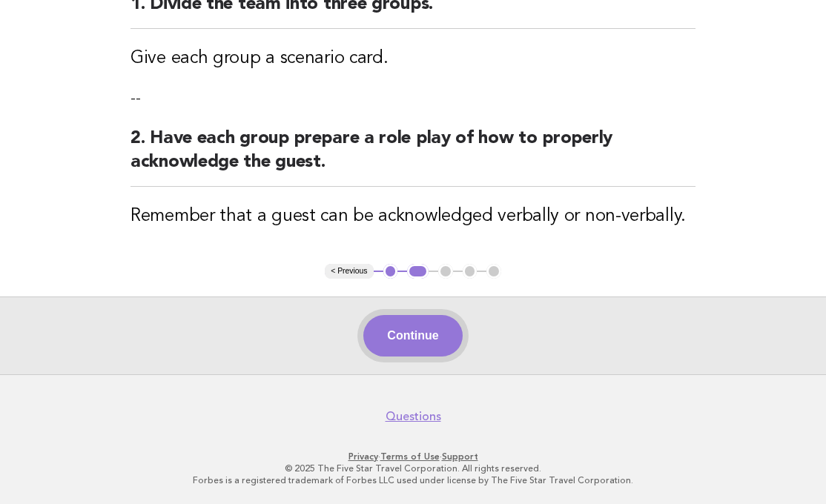 The width and height of the screenshot is (826, 504). I want to click on a: Questions, so click(413, 417).